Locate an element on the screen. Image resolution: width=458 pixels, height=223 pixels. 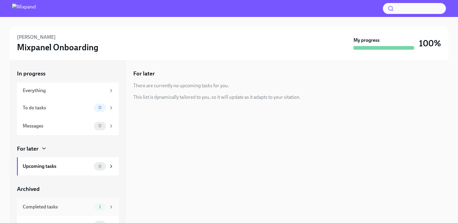
a: Completed tasks1 is located at coordinates (68, 207).